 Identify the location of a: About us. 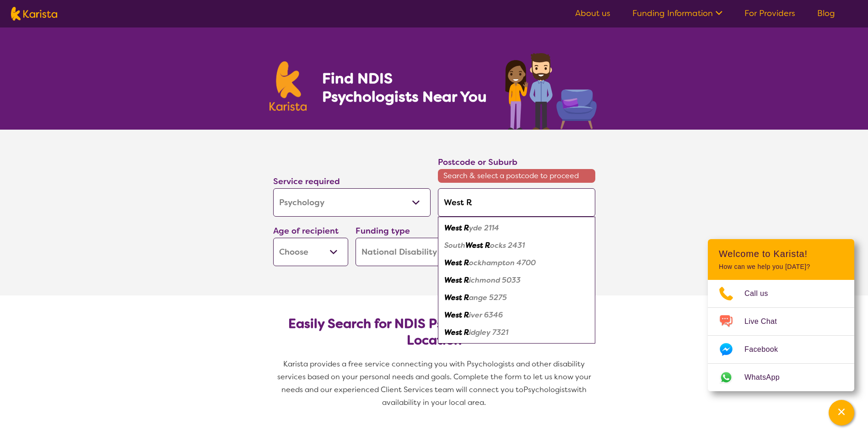
(593, 13).